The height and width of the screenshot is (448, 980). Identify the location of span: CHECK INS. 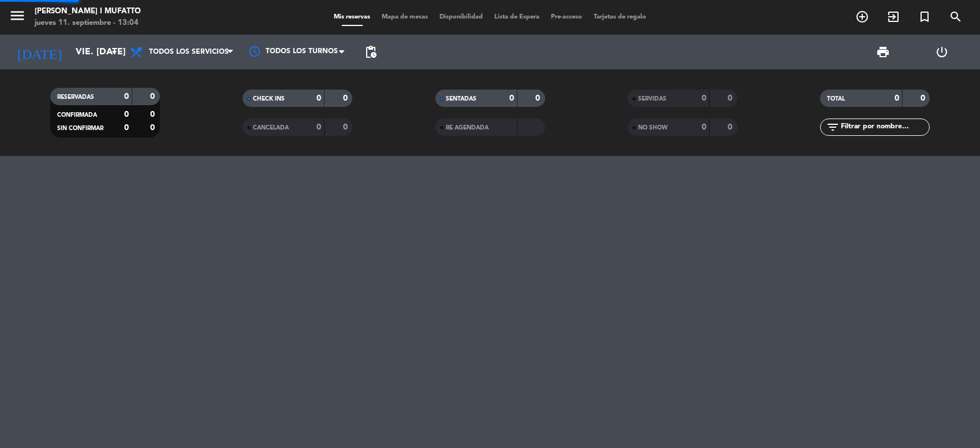
(269, 99).